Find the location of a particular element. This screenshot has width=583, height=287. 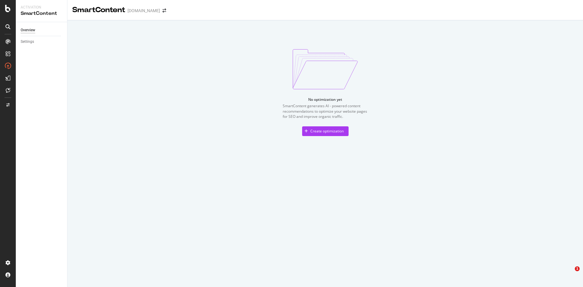

div: No optimization yet is located at coordinates (325, 99).